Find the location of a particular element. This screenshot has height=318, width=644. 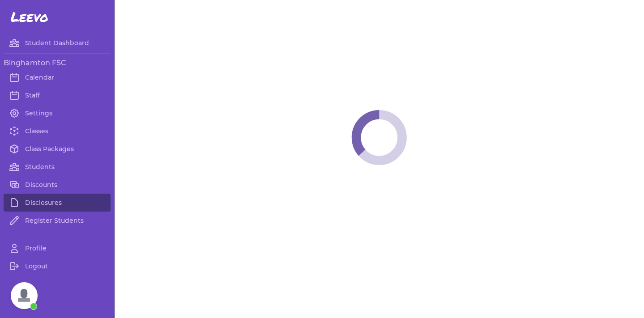

a: Disclosures is located at coordinates (57, 202).